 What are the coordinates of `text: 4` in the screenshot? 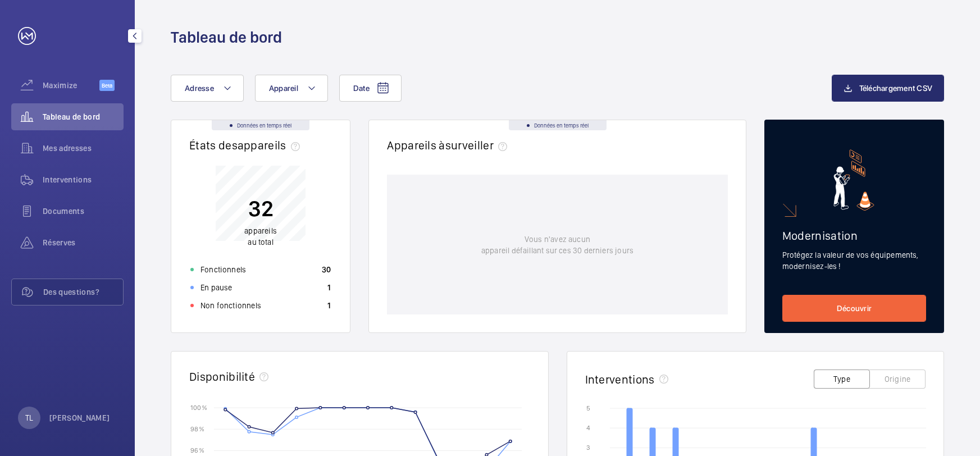 It's located at (588, 428).